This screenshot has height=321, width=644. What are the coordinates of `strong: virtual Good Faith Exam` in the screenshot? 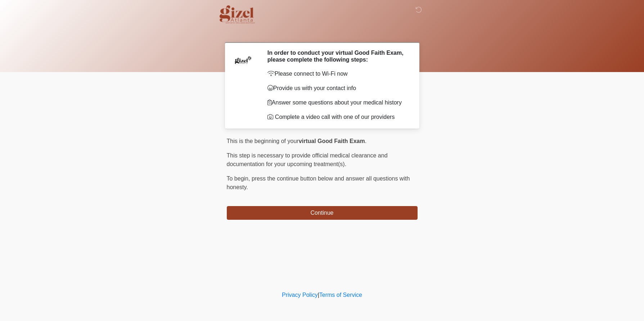 It's located at (332, 141).